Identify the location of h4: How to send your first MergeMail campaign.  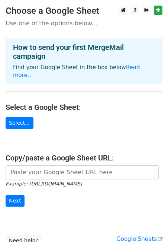
(84, 52).